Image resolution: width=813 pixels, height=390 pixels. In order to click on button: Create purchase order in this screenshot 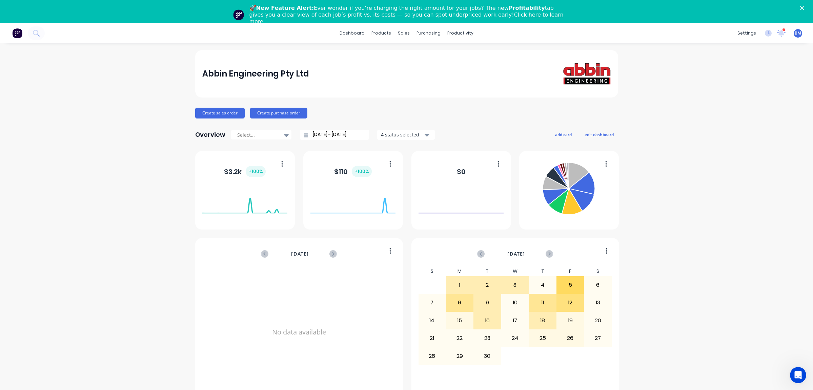, I will do `click(279, 113)`.